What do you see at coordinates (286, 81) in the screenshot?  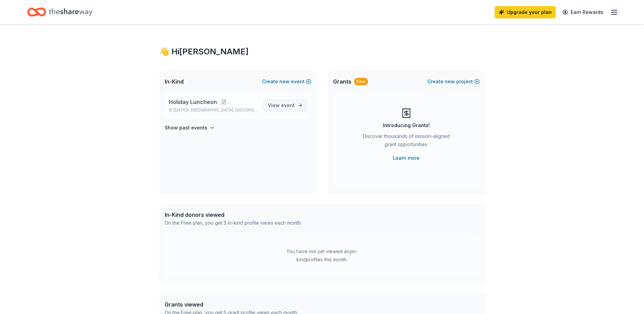 I see `button: Createnewevent` at bounding box center [286, 81].